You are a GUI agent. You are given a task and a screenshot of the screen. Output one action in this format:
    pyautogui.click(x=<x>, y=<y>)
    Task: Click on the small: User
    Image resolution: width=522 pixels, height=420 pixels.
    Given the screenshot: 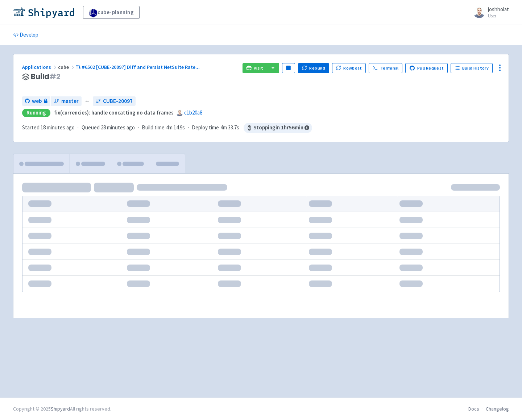 What is the action you would take?
    pyautogui.click(x=498, y=16)
    